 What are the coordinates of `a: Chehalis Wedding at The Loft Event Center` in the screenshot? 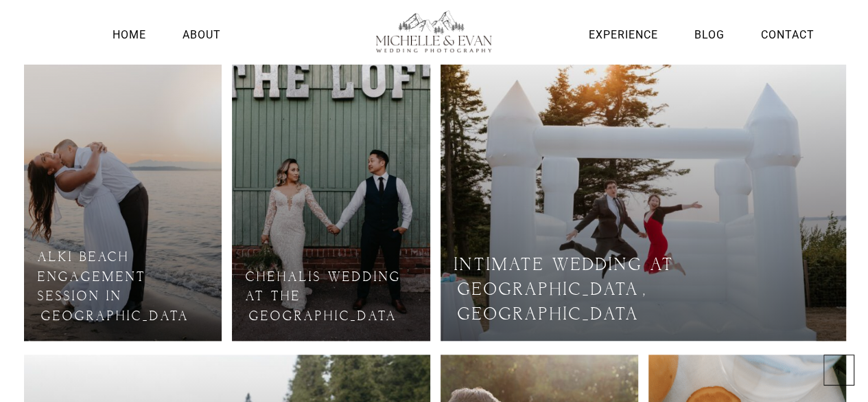 It's located at (331, 186).